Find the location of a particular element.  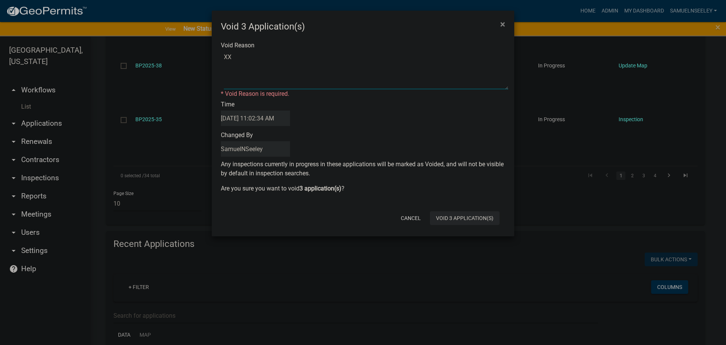

h4: Void 3 Application(s) is located at coordinates (263, 26).